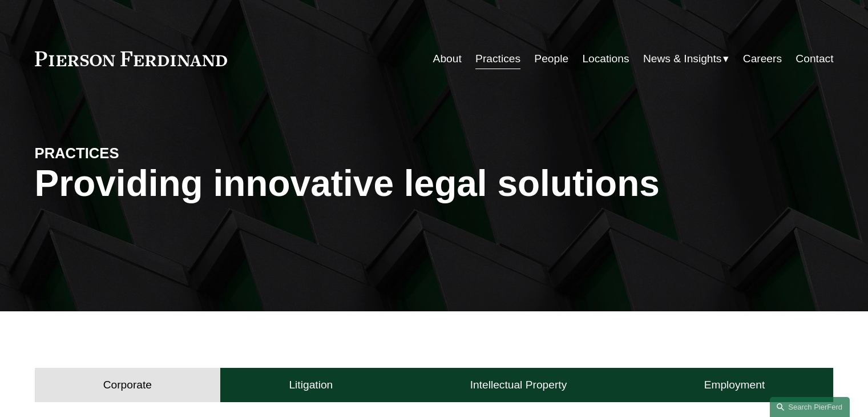 This screenshot has width=868, height=417. I want to click on h4: Intellectual Property, so click(519, 385).